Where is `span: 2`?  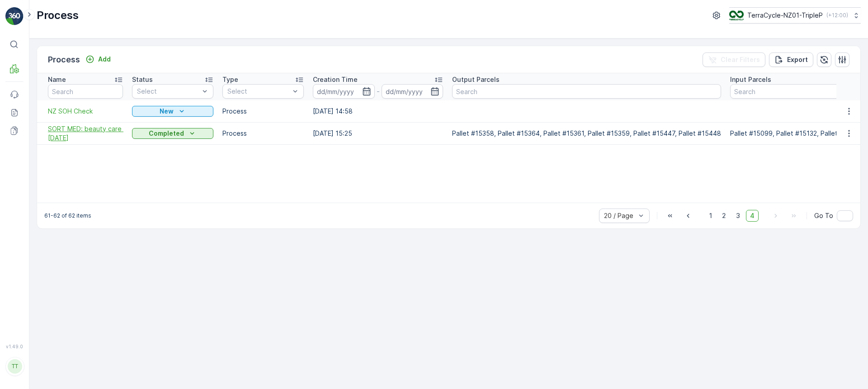
span: 2 is located at coordinates (724, 216).